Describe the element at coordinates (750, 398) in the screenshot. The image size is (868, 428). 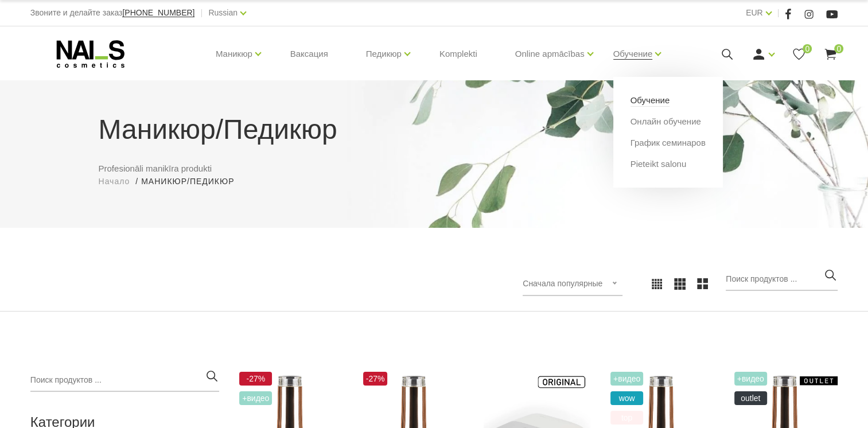
I see `span: OUTLET` at that location.